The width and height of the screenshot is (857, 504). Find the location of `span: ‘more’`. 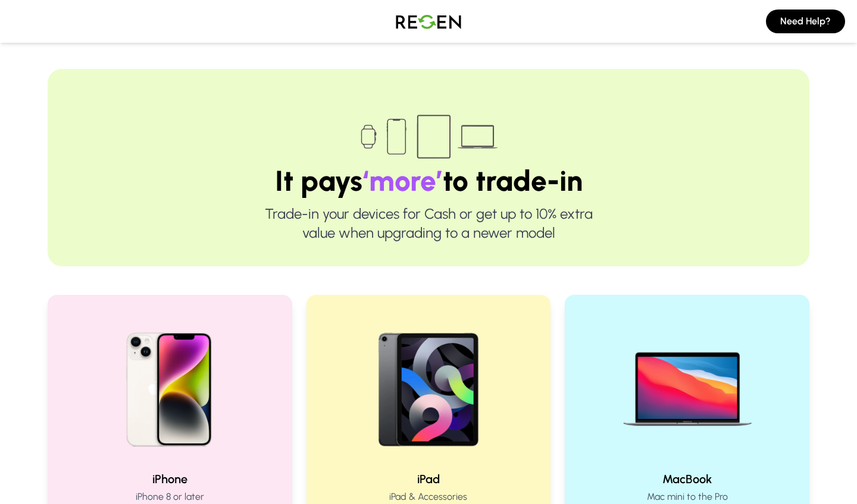

span: ‘more’ is located at coordinates (402, 181).